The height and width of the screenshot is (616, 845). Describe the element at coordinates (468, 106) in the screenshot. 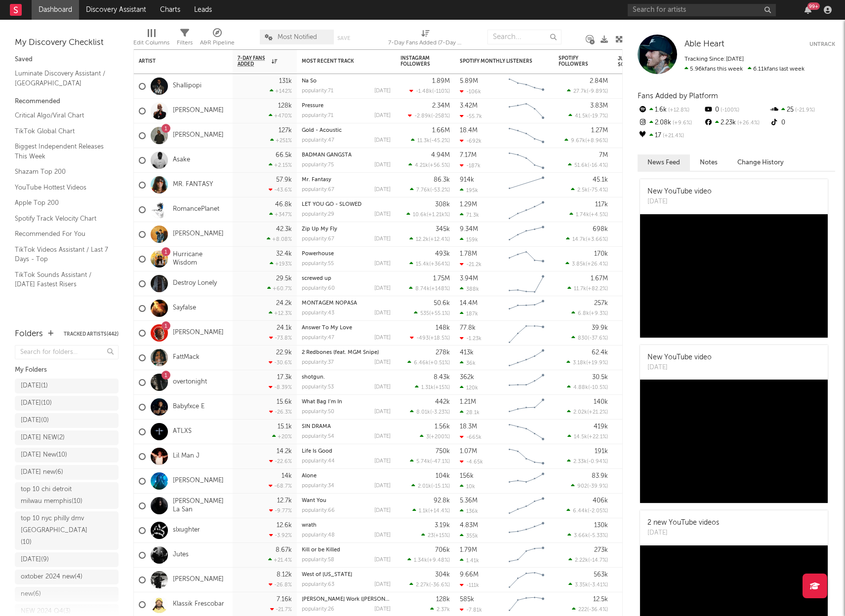

I see `div: 3.42M` at that location.